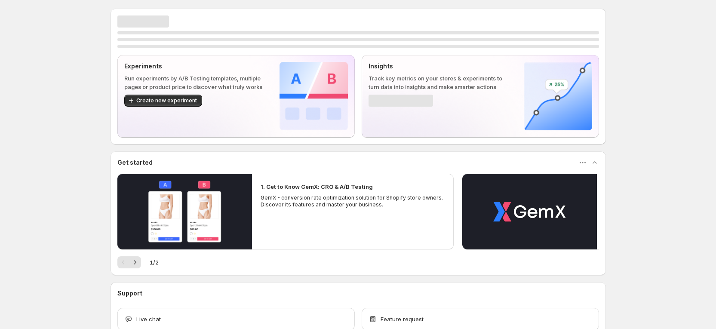 The width and height of the screenshot is (716, 329). What do you see at coordinates (439, 83) in the screenshot?
I see `p: Track key metrics on your stores & experiments to turn data into insights and make smarter actions` at bounding box center [439, 83].